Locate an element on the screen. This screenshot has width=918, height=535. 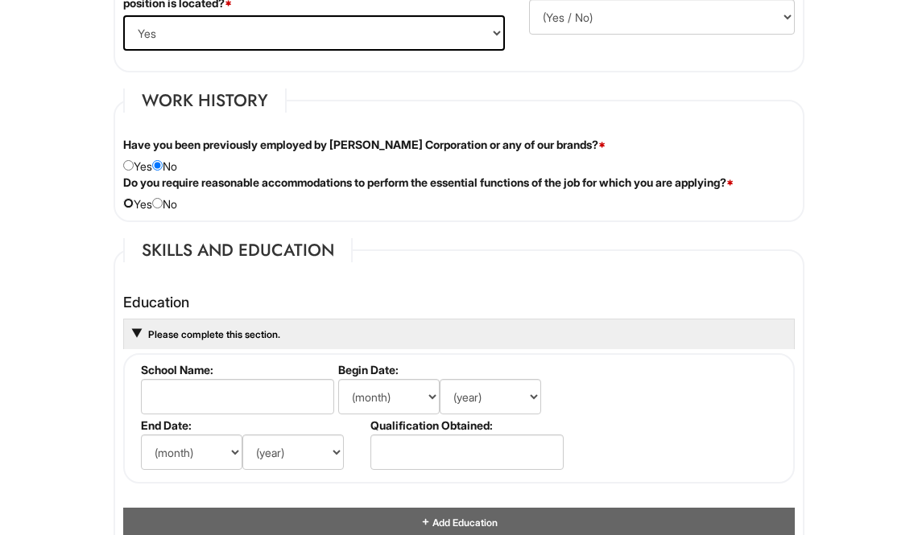
select: (Yes / No) is located at coordinates (314, 33).